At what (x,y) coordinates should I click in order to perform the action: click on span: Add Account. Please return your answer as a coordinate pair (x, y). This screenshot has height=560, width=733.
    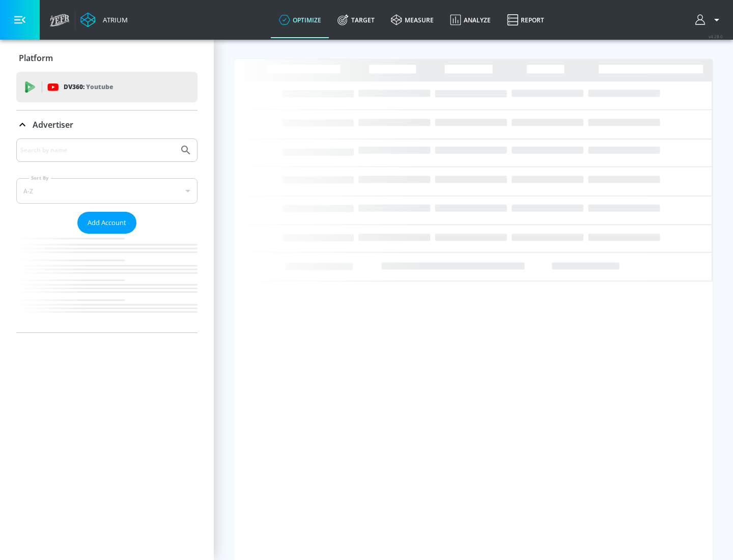
    Looking at the image, I should click on (107, 223).